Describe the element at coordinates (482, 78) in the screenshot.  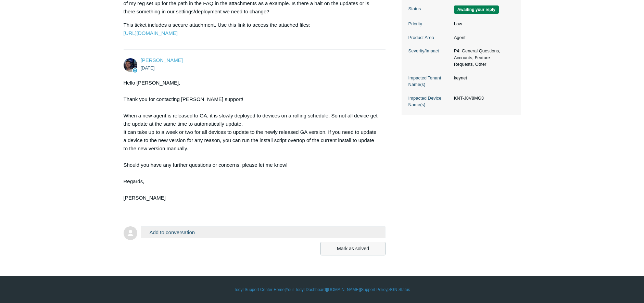
I see `dd: keynet` at that location.